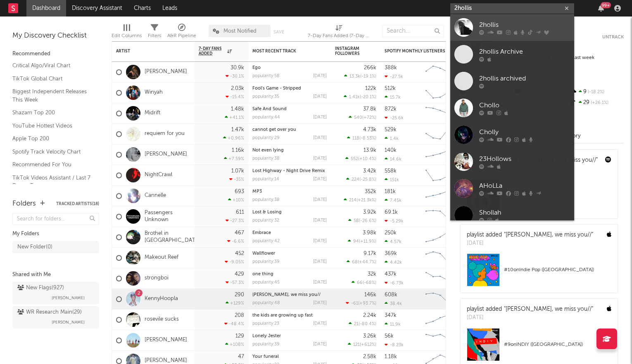 The height and width of the screenshot is (364, 632). I want to click on div: 1.4k, so click(392, 138).